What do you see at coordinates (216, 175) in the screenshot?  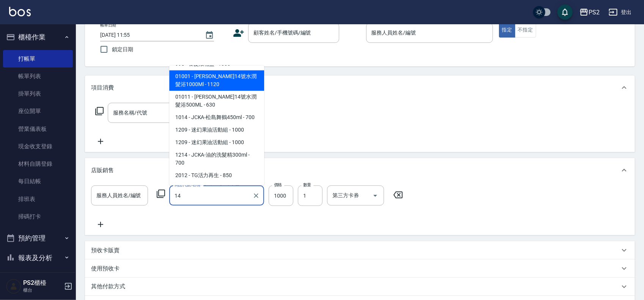 I see `span: 2012 - TG活力再生 - 850` at bounding box center [216, 175].